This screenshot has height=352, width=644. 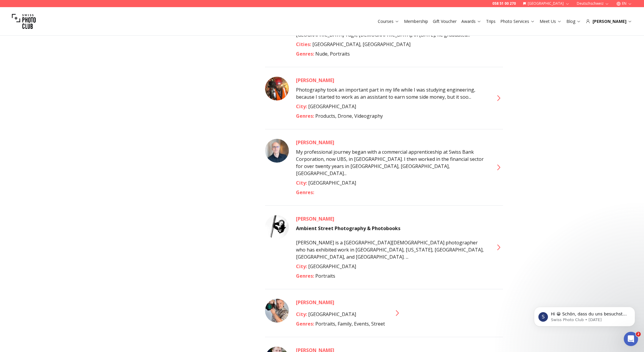 I want to click on div: Profile image for Swiss Photo Club, so click(x=18, y=23).